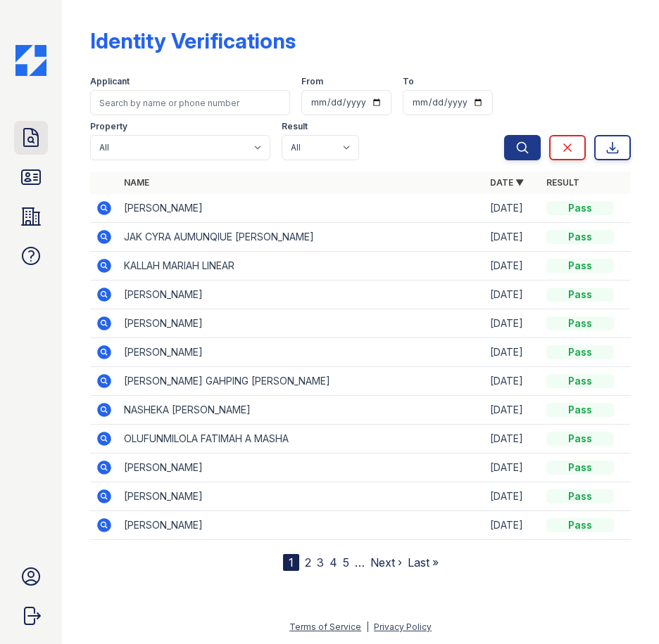 This screenshot has width=659, height=644. What do you see at coordinates (190, 102) in the screenshot?
I see `input: Search by name or phone number` at bounding box center [190, 102].